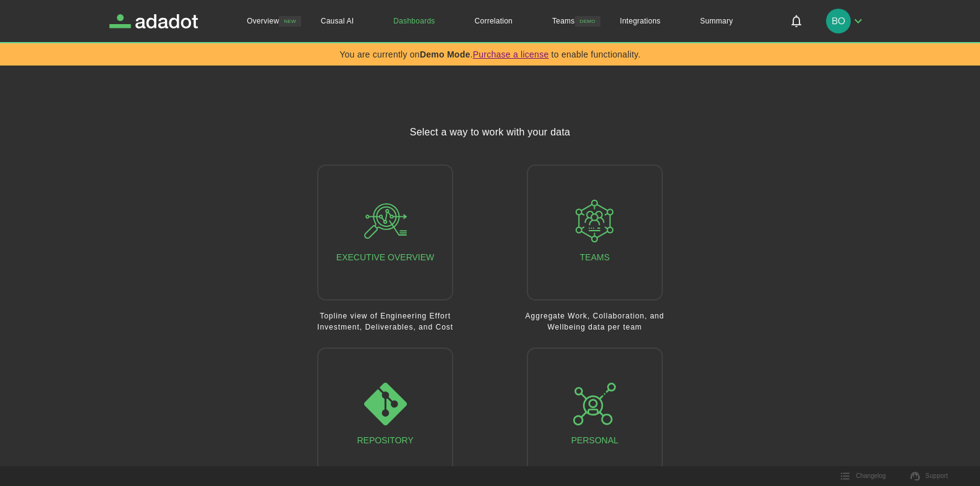 The image size is (980, 486). What do you see at coordinates (796, 21) in the screenshot?
I see `button: Notifications` at bounding box center [796, 21].